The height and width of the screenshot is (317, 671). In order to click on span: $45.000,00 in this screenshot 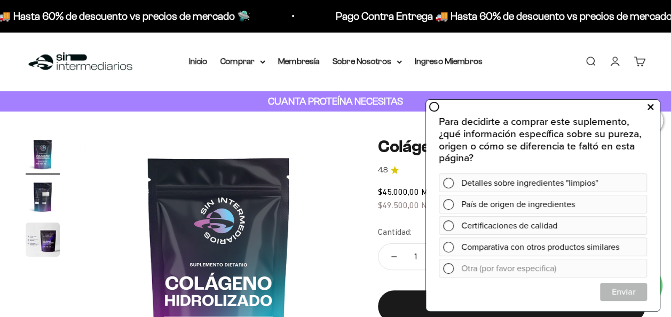, I will do `click(398, 192)`.